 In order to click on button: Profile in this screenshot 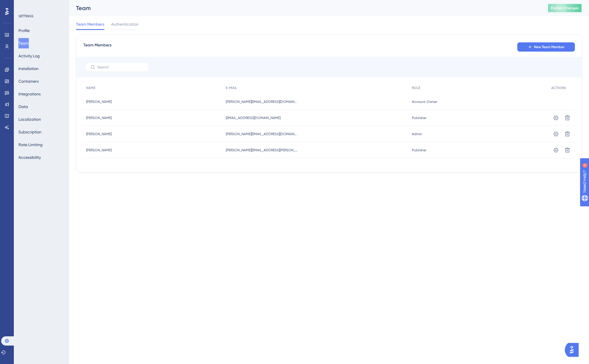, I will do `click(24, 30)`.